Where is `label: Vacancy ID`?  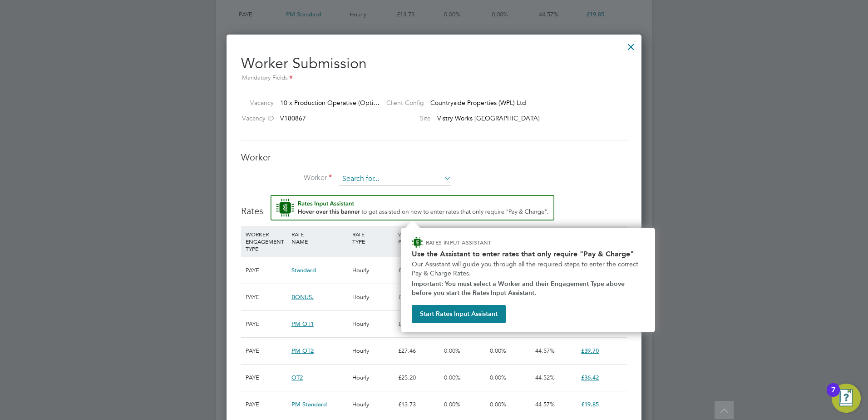
label: Vacancy ID is located at coordinates (256, 118).